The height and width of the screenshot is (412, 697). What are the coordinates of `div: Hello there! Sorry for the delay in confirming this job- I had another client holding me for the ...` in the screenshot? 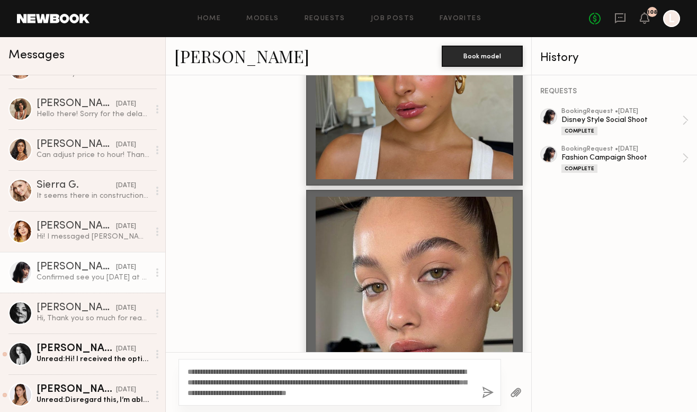 It's located at (93, 114).